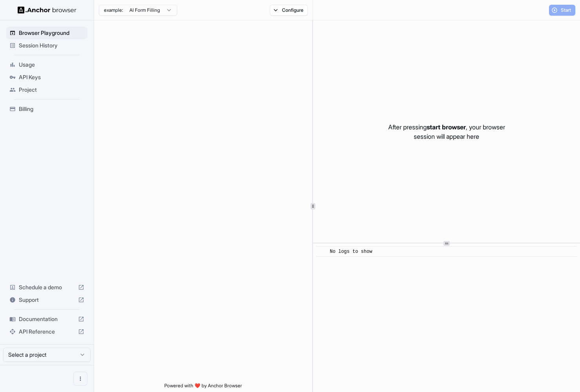 The height and width of the screenshot is (392, 580). I want to click on span: Powered with ❤️ by Anchor Browser, so click(203, 387).